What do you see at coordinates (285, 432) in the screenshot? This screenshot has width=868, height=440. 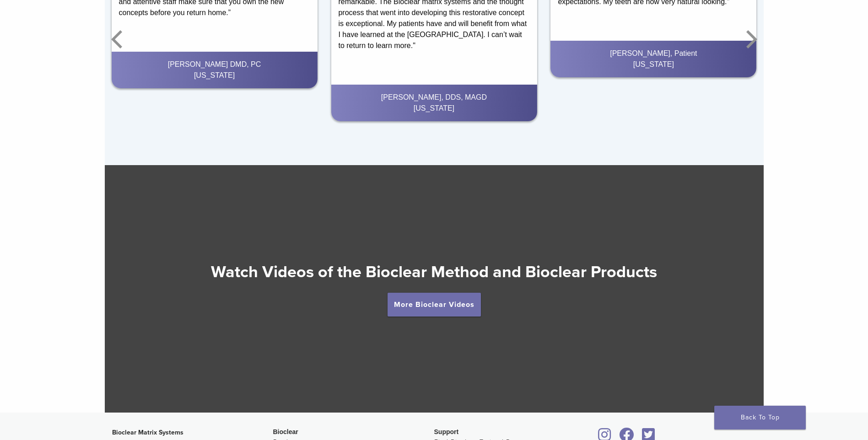 I see `span: Bioclear` at bounding box center [285, 432].